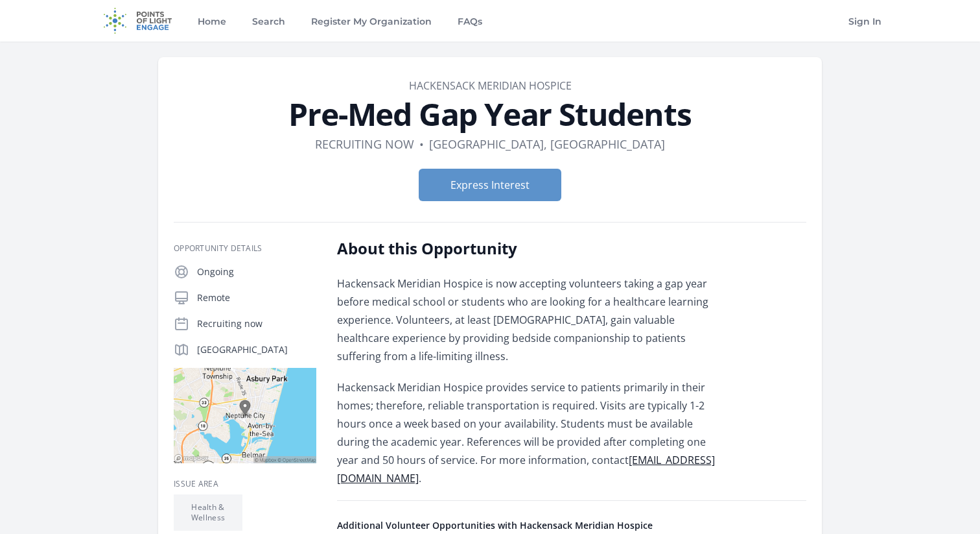 The height and width of the screenshot is (534, 980). What do you see at coordinates (526, 433) in the screenshot?
I see `p: Hackensack Meridian Hospice provides service to patients primarily in their homes; therefore, rel...` at bounding box center [526, 433].